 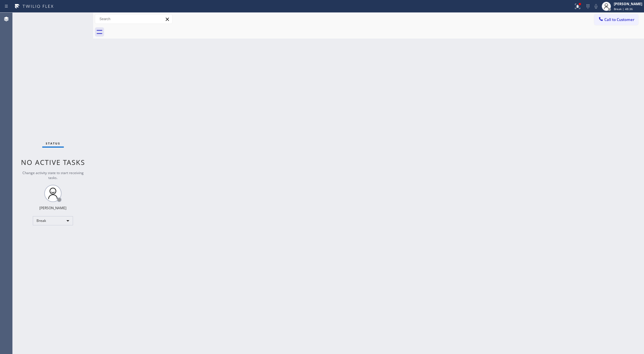 I want to click on input: Search, so click(x=134, y=19).